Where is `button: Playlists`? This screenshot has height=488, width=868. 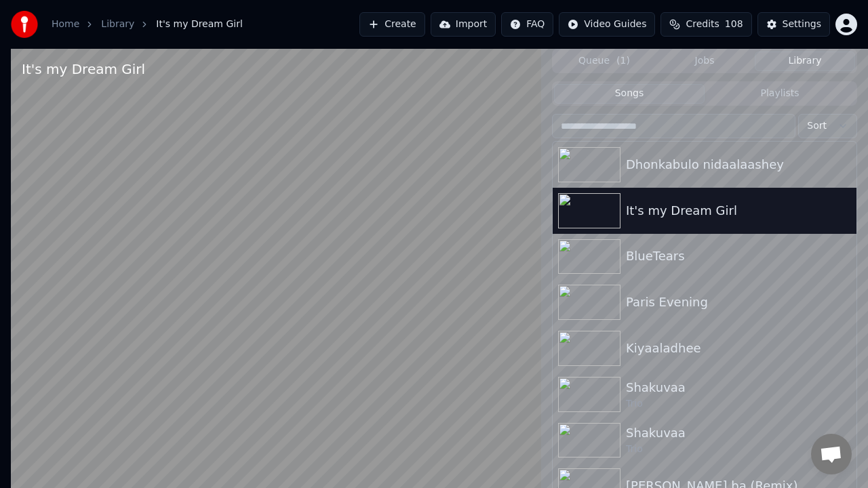 button: Playlists is located at coordinates (780, 94).